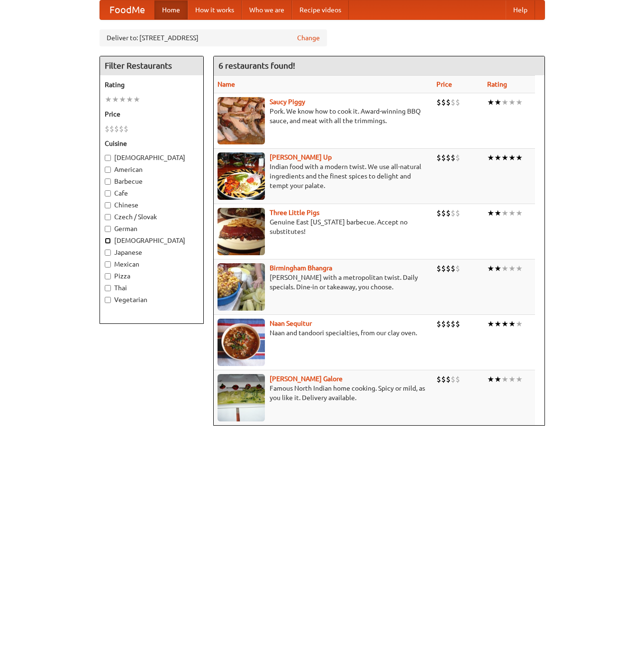  What do you see at coordinates (152, 181) in the screenshot?
I see `label: Barbecue` at bounding box center [152, 181].